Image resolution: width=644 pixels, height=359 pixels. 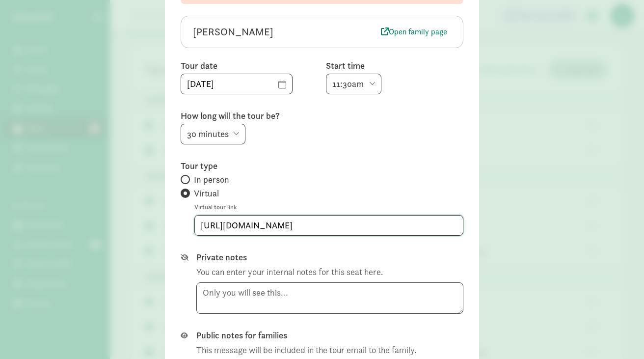 What do you see at coordinates (307, 350) in the screenshot?
I see `div: This message will be included in the tour email to the family.` at bounding box center [307, 350].